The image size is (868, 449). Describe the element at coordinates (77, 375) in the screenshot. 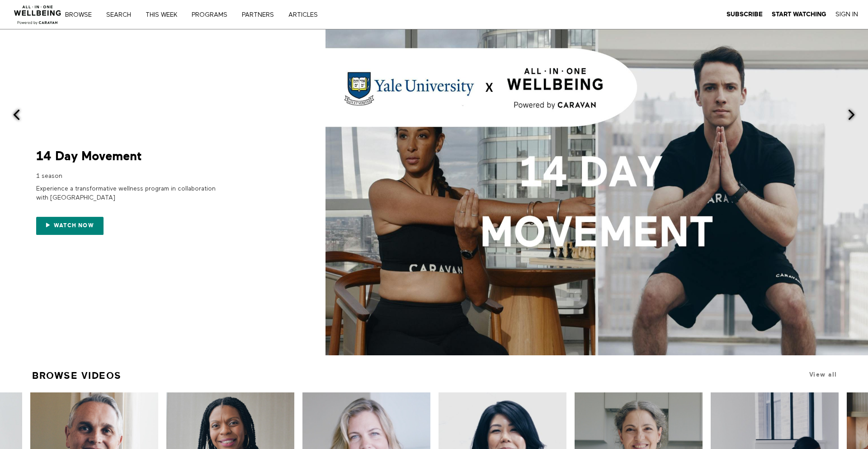

I see `a: Browse Videos` at that location.